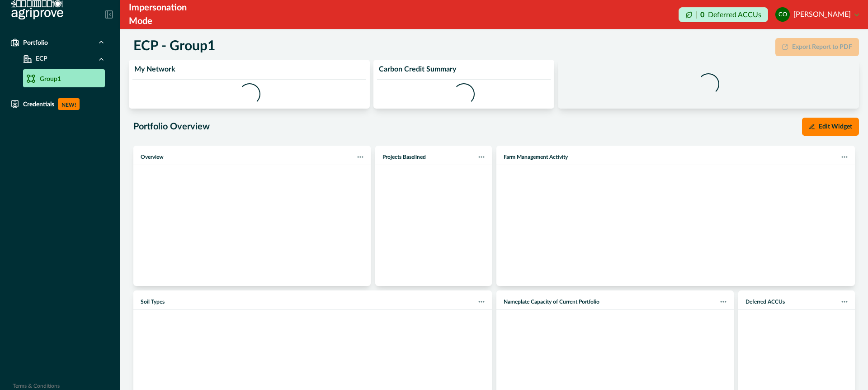 This screenshot has height=390, width=868. I want to click on h5: ECP - Group1, so click(174, 46).